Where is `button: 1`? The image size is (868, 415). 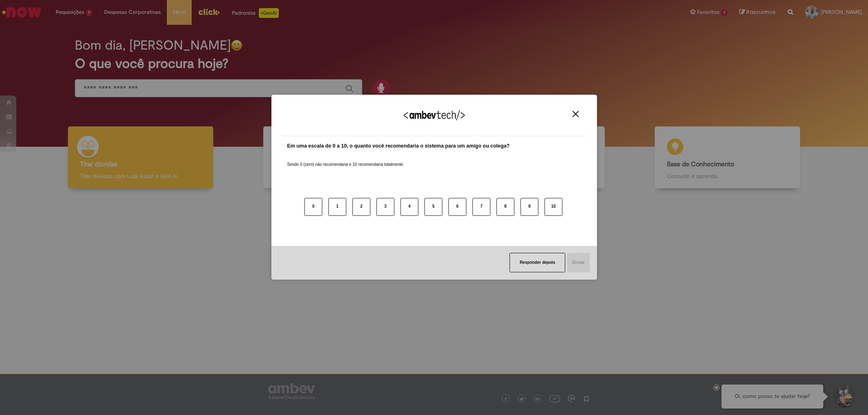
button: 1 is located at coordinates (338, 207).